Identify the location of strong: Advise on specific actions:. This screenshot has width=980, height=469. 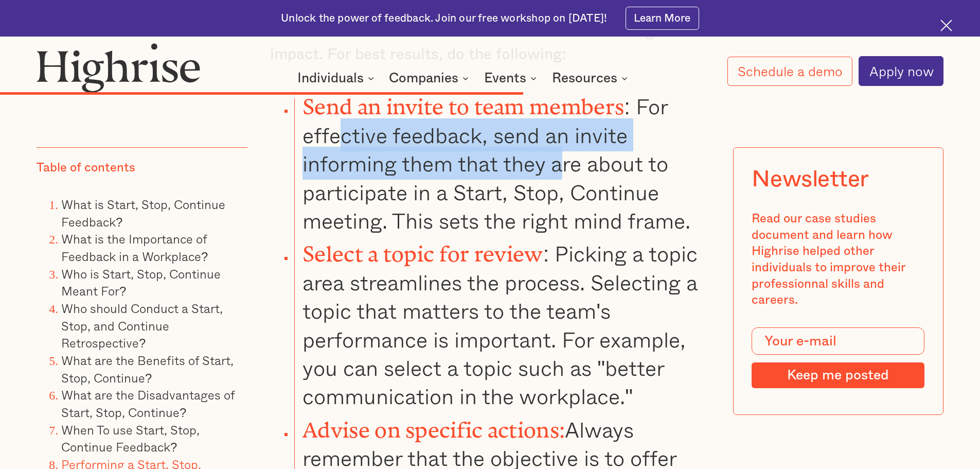
(434, 425).